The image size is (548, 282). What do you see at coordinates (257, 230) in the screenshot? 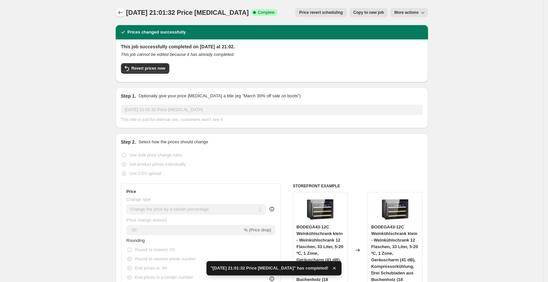
I see `span: % (Price drop)` at bounding box center [257, 230].